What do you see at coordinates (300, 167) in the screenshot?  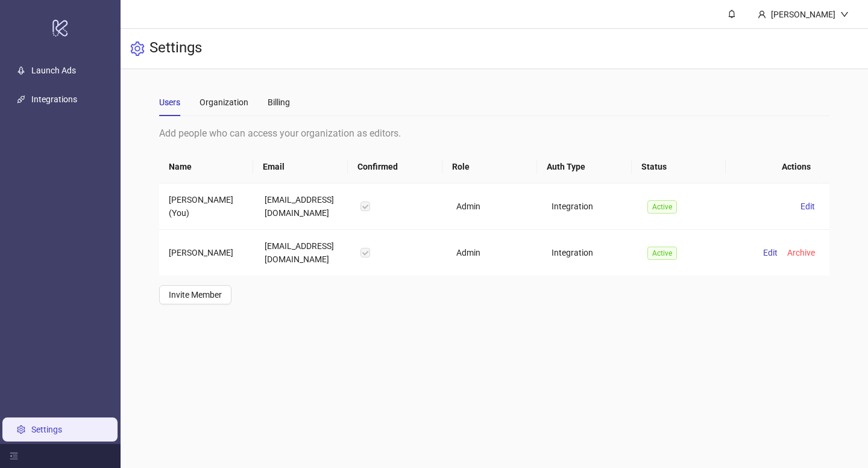 I see `th: Email` at bounding box center [300, 167].